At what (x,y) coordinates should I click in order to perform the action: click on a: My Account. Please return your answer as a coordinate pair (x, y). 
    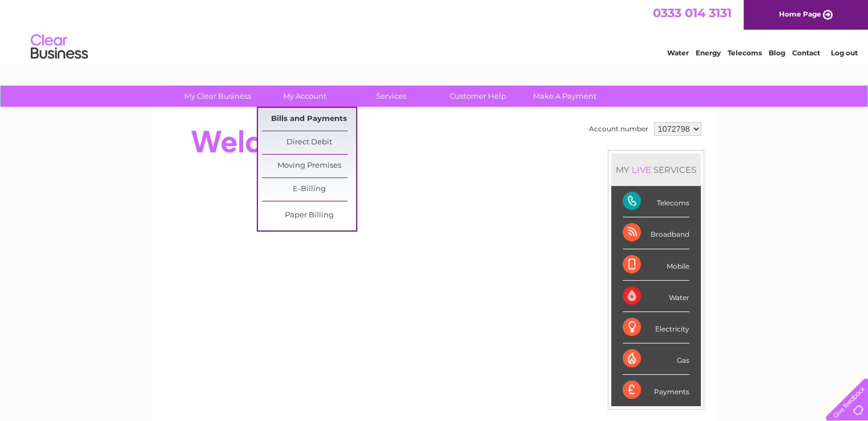
    Looking at the image, I should click on (304, 96).